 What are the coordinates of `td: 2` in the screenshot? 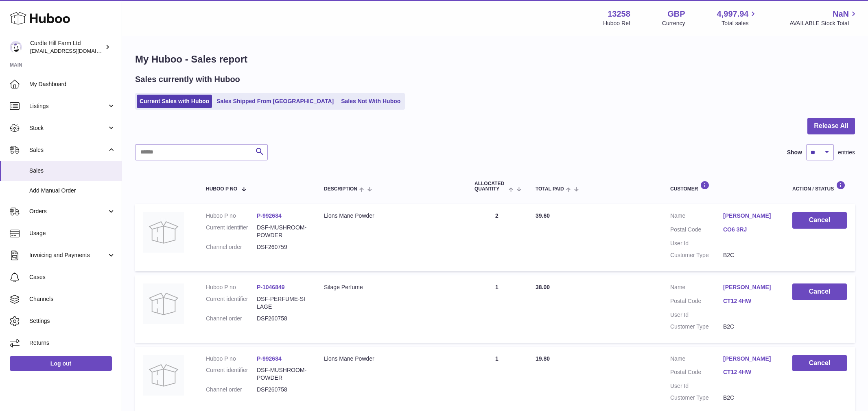 It's located at (497, 237).